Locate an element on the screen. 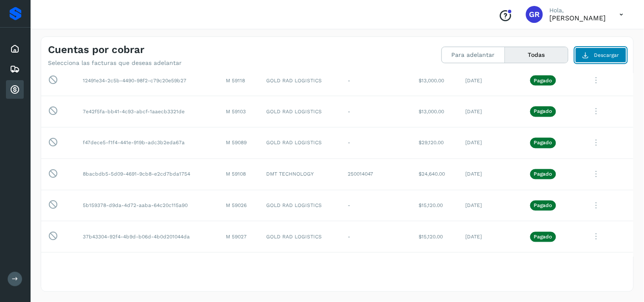  td: 8bacbdb5-5d09-4691-9cb8-e2cd7bda1754 is located at coordinates (147, 175).